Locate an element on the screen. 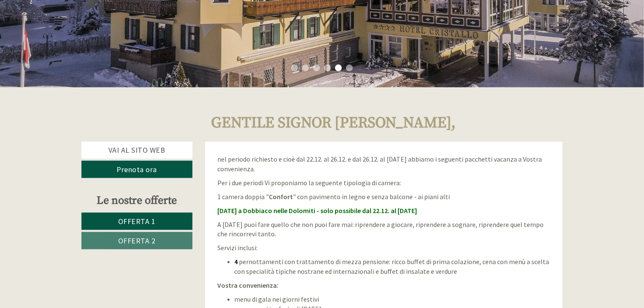 This screenshot has height=308, width=644. a: Prenota ora is located at coordinates (136, 170).